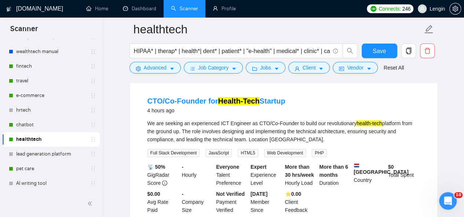 This screenshot has height=217, width=464. What do you see at coordinates (266, 175) in the screenshot?
I see `div: Experience Level` at bounding box center [266, 175].